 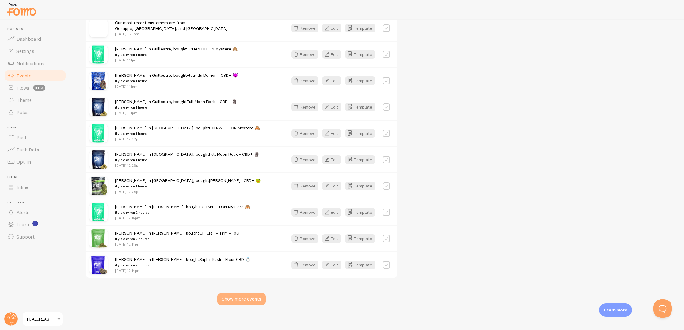 What do you see at coordinates (616, 310) in the screenshot?
I see `div: Learn more` at bounding box center [616, 310].